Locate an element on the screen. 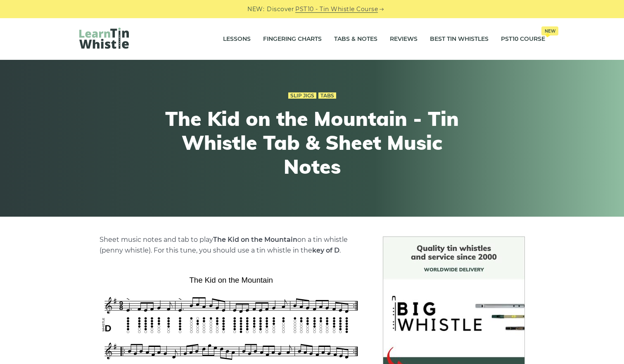 The width and height of the screenshot is (624, 364). img: LearnTinWhistle.com is located at coordinates (104, 38).